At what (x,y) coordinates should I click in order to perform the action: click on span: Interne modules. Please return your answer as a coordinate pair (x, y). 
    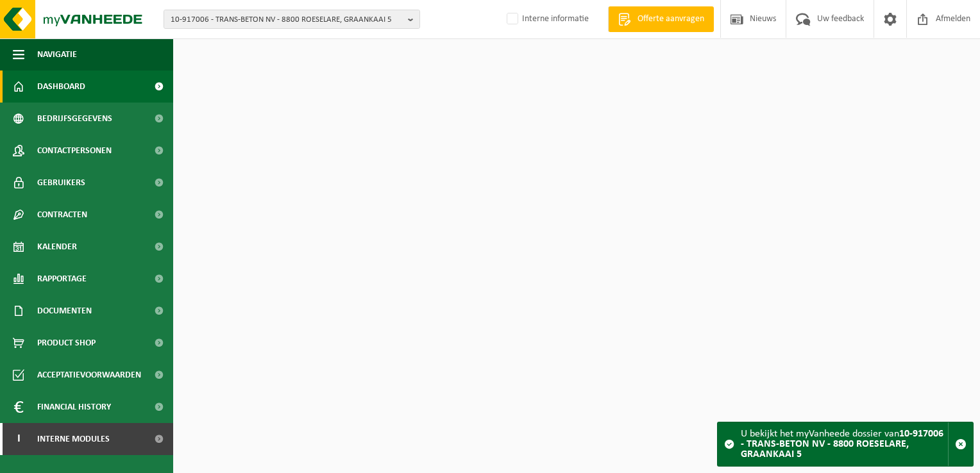
    Looking at the image, I should click on (73, 440).